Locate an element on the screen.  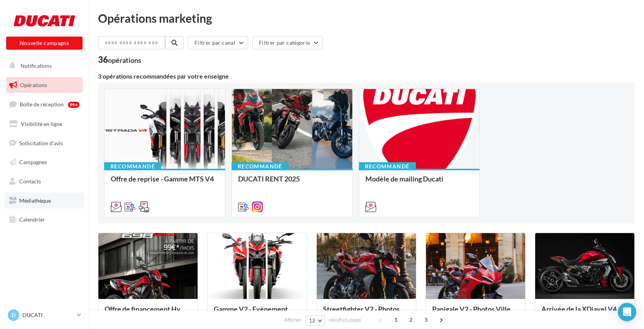
div: Open Intercom Messenger is located at coordinates (627, 312).